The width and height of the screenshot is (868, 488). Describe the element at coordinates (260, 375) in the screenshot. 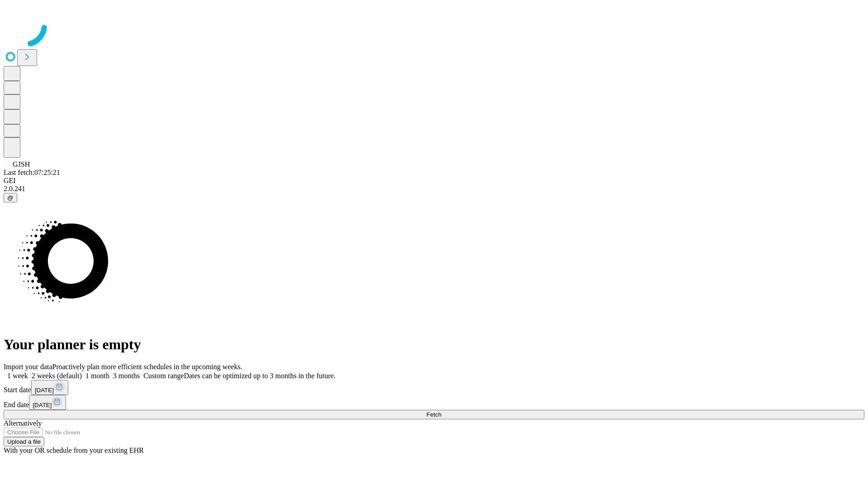

I see `span: Dates can be optimized up to 3 months in the future.` at that location.